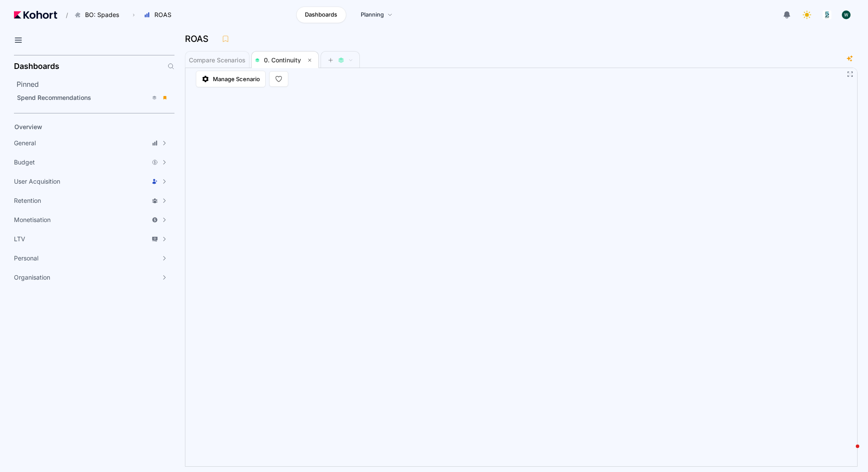 This screenshot has width=868, height=472. What do you see at coordinates (99, 15) in the screenshot?
I see `button: BO: Spades` at bounding box center [99, 15].